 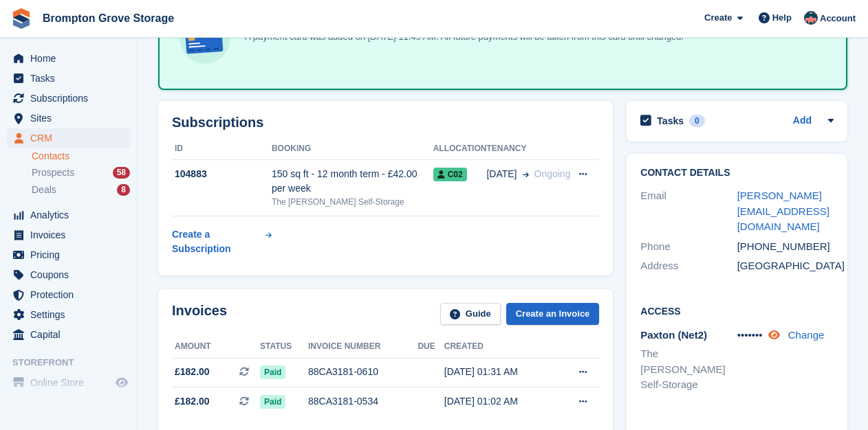 What do you see at coordinates (122, 383) in the screenshot?
I see `a: Preview store` at bounding box center [122, 383].